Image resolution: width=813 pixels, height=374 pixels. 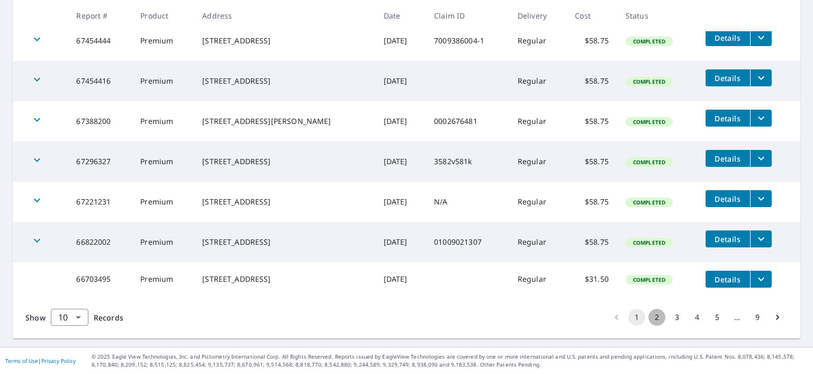 I want to click on span: Show, so click(x=35, y=317).